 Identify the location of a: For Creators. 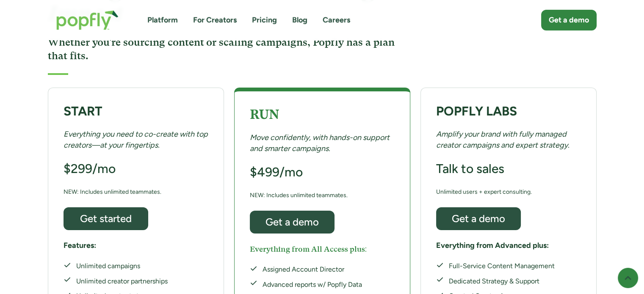
(214, 20).